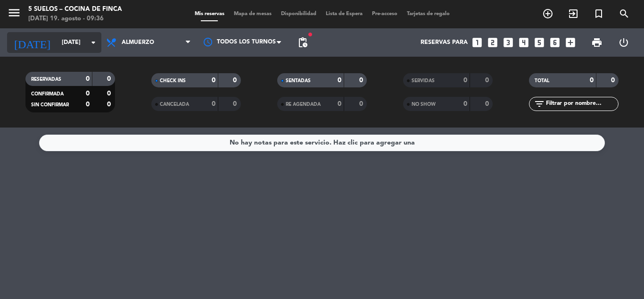  What do you see at coordinates (310, 35) in the screenshot?
I see `span: fiber_manual_record` at bounding box center [310, 35].